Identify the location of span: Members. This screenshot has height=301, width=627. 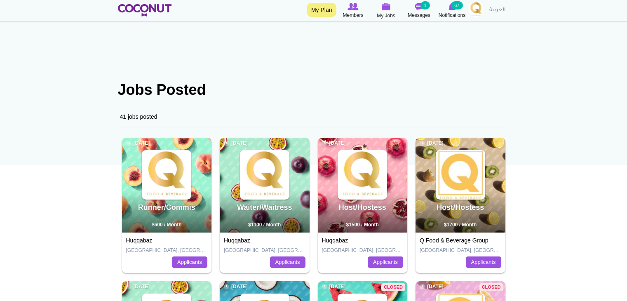
(353, 15).